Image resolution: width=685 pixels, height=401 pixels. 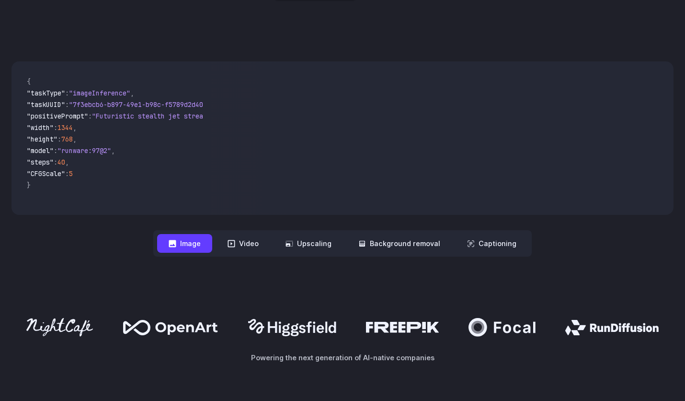 What do you see at coordinates (100, 93) in the screenshot?
I see `span: "imageInference"` at bounding box center [100, 93].